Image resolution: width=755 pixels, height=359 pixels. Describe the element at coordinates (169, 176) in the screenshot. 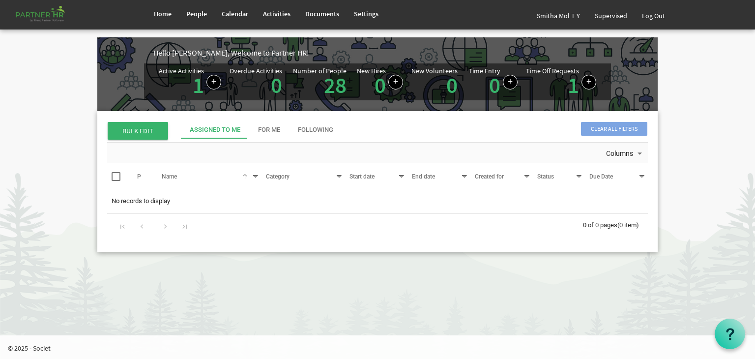

I see `span: Name` at that location.